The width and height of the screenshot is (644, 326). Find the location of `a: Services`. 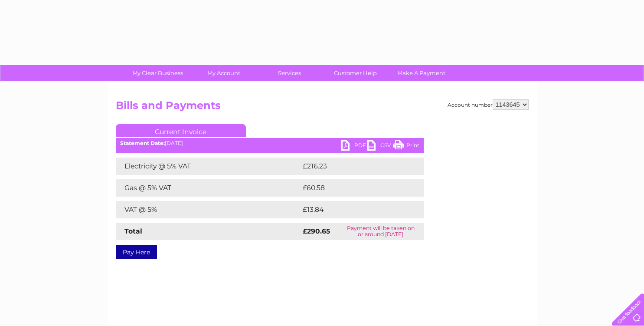

a: Services is located at coordinates (289, 73).